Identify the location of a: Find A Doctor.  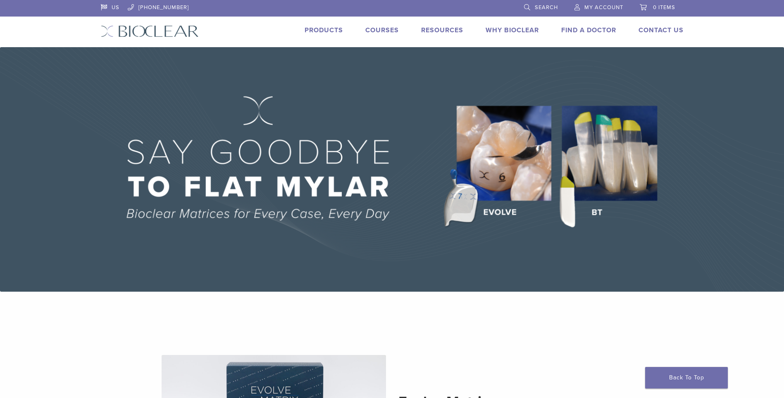
(589, 30).